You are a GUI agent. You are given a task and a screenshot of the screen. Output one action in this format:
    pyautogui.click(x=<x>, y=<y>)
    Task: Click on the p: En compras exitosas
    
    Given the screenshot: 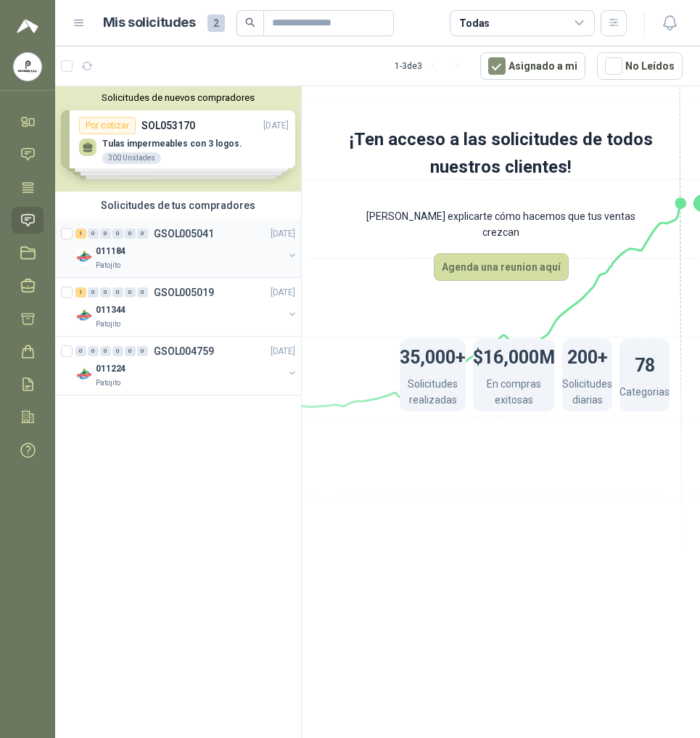 What is the action you would take?
    pyautogui.click(x=514, y=394)
    